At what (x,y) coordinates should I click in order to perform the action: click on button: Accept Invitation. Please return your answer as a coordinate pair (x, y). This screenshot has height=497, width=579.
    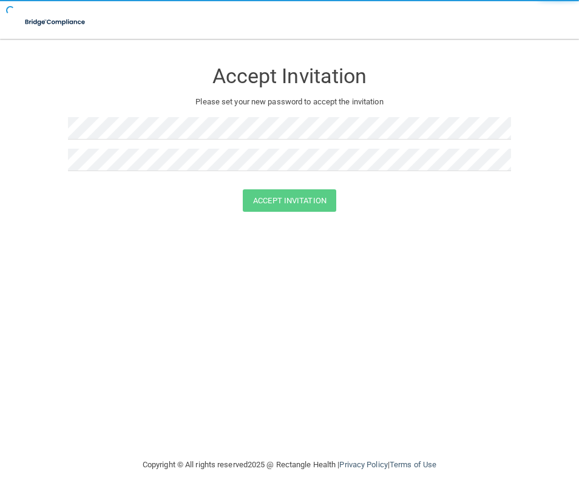
    Looking at the image, I should click on (290, 200).